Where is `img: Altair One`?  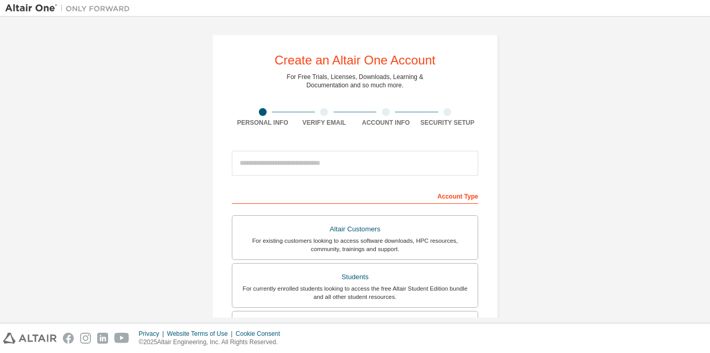 img: Altair One is located at coordinates (70, 8).